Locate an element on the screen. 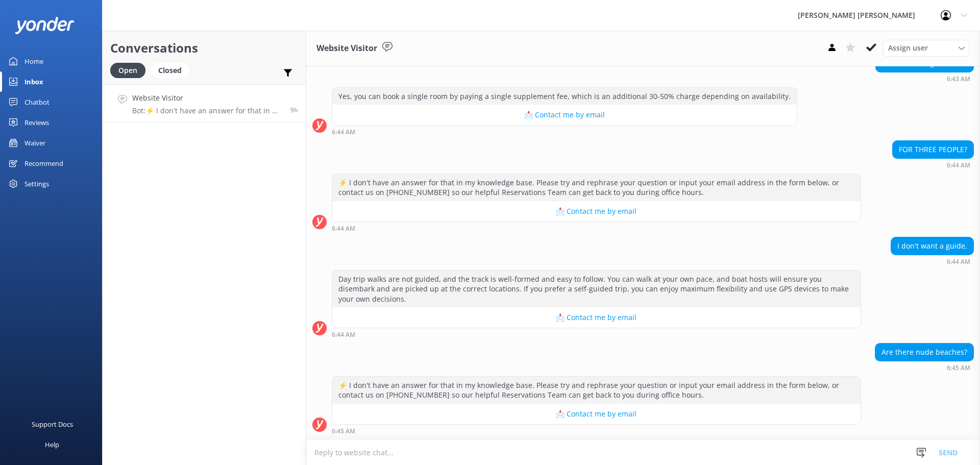 This screenshot has height=465, width=980. img: yonder-white-logo.png is located at coordinates (44, 25).